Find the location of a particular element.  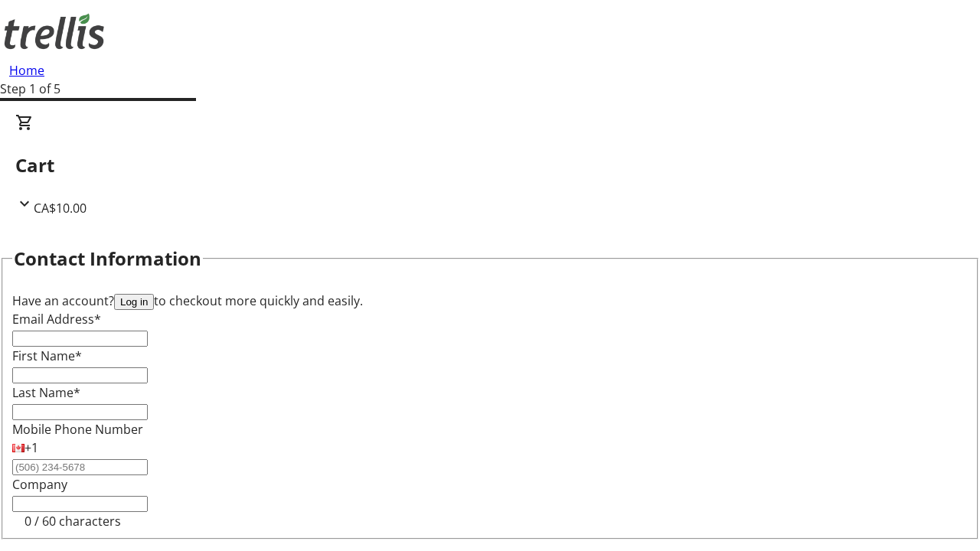

button: Log in is located at coordinates (134, 301).